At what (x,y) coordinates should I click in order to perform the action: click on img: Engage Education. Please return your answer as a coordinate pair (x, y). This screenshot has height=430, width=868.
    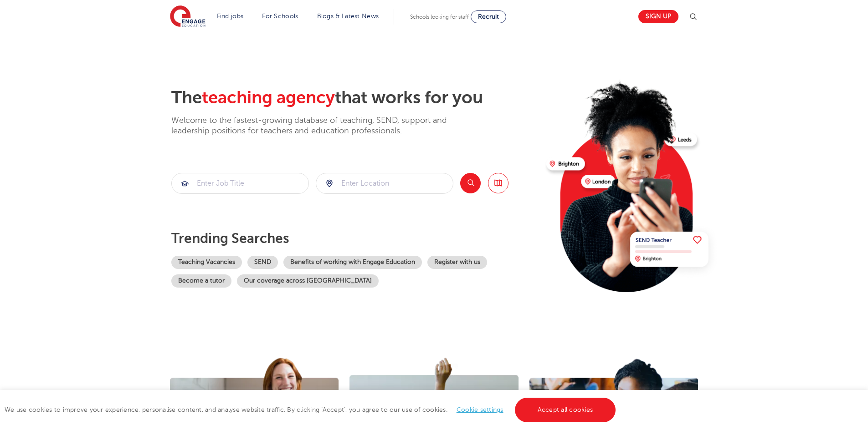
    Looking at the image, I should click on (187, 17).